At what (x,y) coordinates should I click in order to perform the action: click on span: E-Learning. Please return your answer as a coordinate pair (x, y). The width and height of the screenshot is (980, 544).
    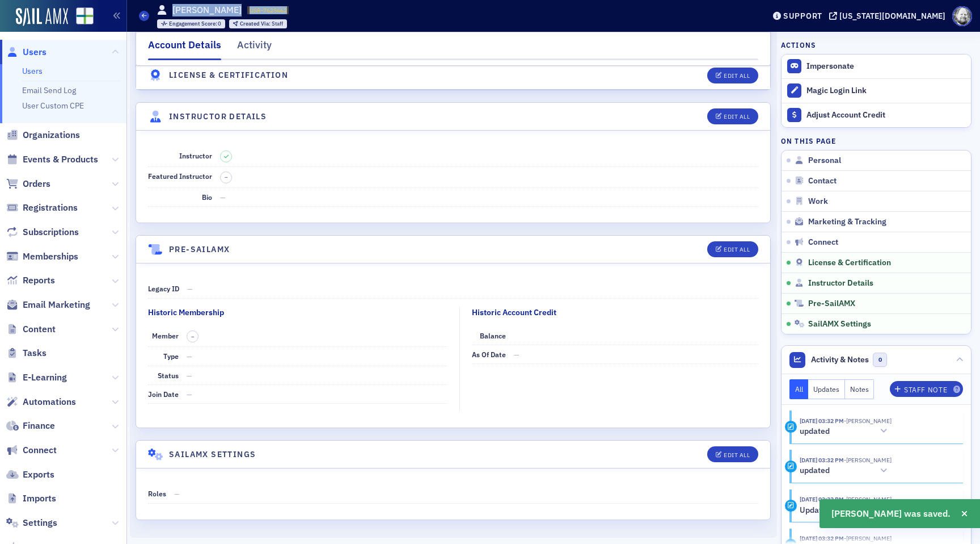
    Looking at the image, I should click on (44, 377).